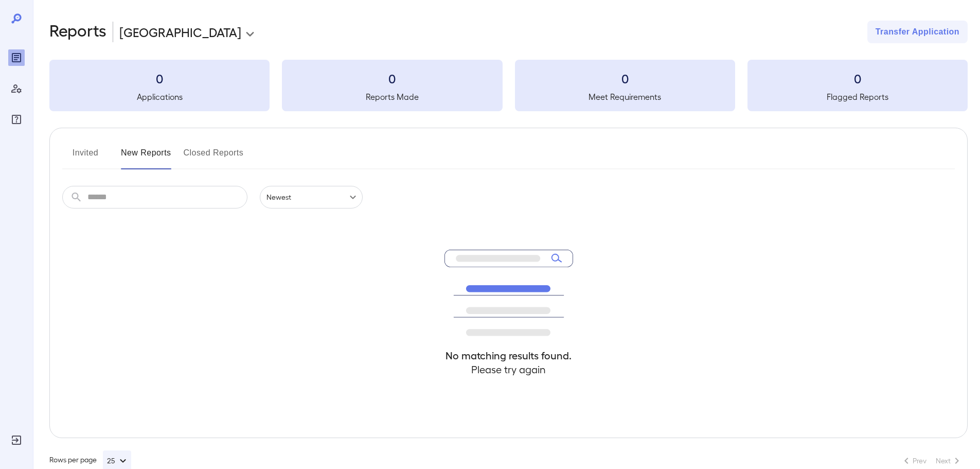 This screenshot has width=980, height=469. What do you see at coordinates (16, 58) in the screenshot?
I see `div: Reports` at bounding box center [16, 58].